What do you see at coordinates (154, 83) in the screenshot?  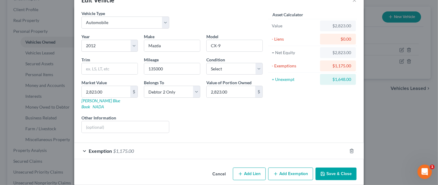 I see `span: Belongs To` at bounding box center [154, 83].